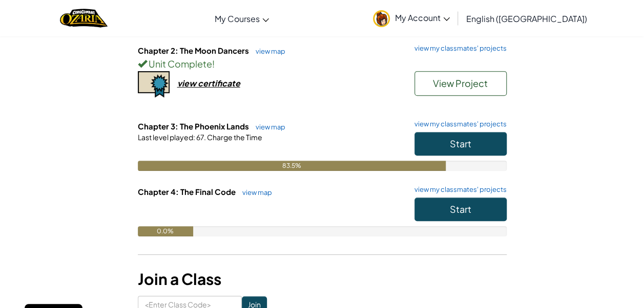 The image size is (644, 308). Describe the element at coordinates (189, 83) in the screenshot. I see `a: view certificate` at that location.